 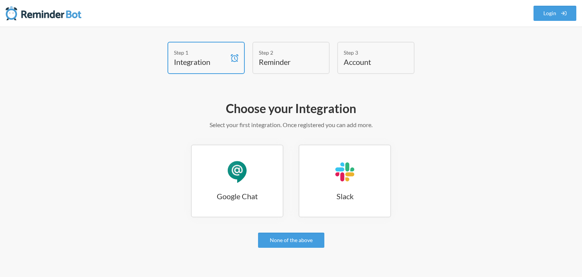 I want to click on div: Step 2, so click(x=286, y=52).